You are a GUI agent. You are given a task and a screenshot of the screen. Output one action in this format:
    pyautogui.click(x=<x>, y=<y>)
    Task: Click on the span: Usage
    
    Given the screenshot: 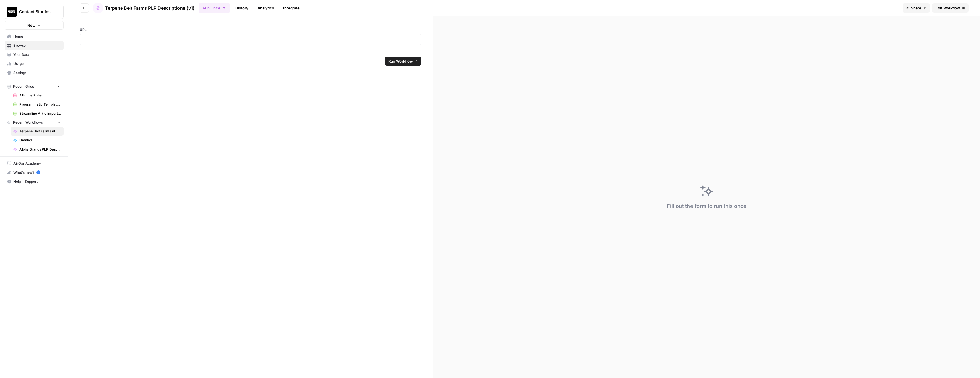 What is the action you would take?
    pyautogui.click(x=37, y=64)
    